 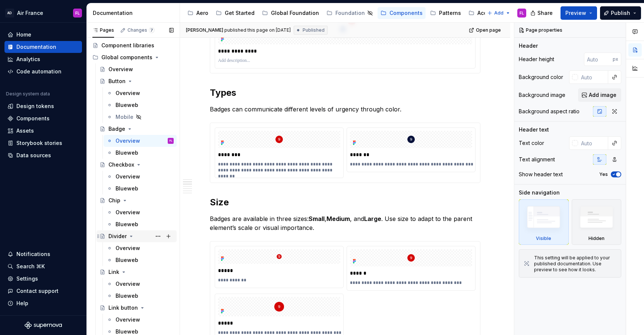 What do you see at coordinates (203, 13) in the screenshot?
I see `div: Aero` at bounding box center [203, 13].